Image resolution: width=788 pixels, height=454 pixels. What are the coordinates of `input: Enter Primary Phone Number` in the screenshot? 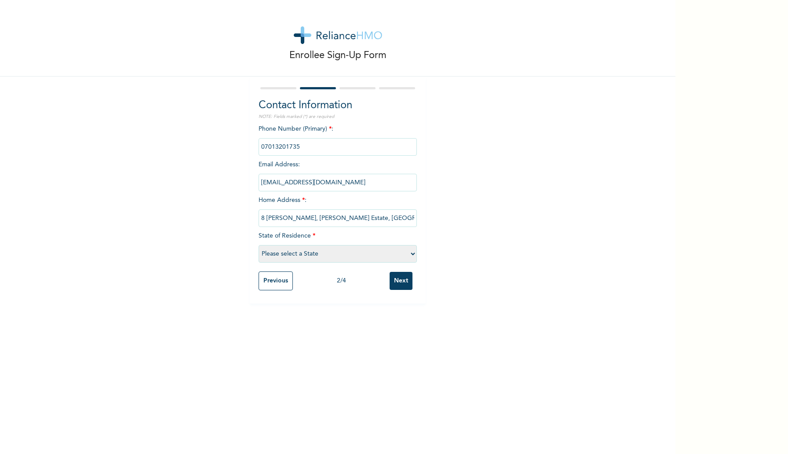 It's located at (338, 147).